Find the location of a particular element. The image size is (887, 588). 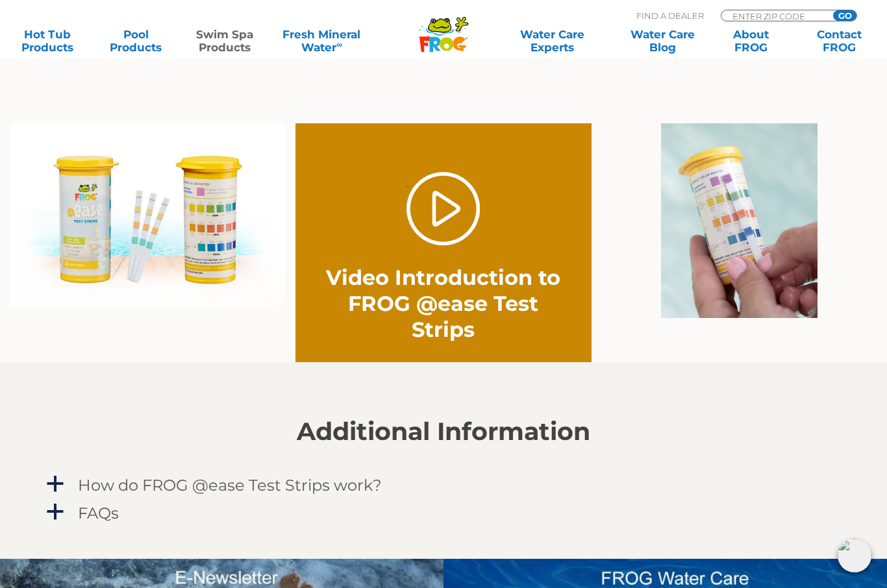

a: Fresh MineralWater∞ is located at coordinates (321, 41).